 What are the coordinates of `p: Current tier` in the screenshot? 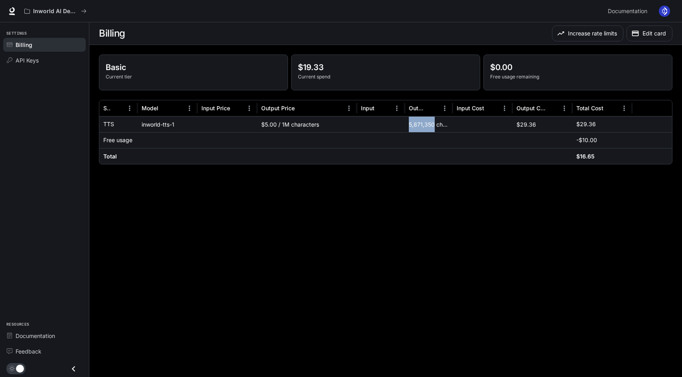 It's located at (193, 77).